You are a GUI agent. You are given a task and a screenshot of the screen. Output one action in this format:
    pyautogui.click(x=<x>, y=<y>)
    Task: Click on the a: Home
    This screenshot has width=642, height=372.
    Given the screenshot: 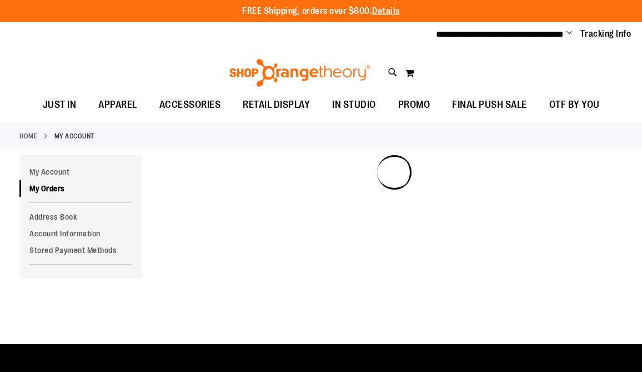 What is the action you would take?
    pyautogui.click(x=28, y=136)
    